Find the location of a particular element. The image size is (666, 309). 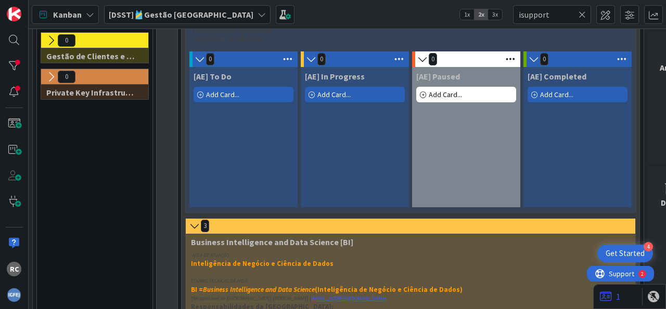

input: Quick Filter... is located at coordinates (552, 15).